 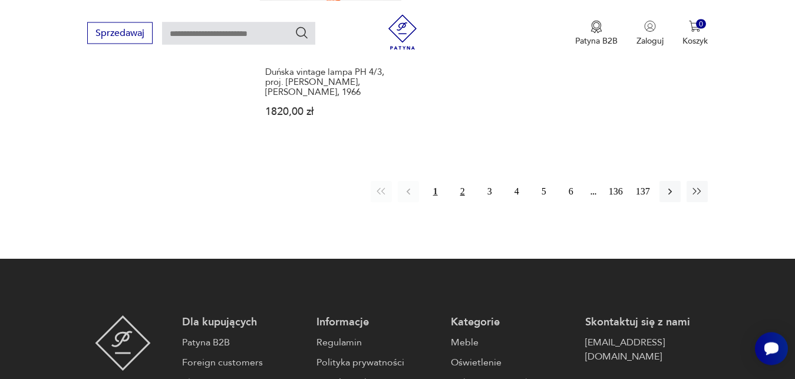 What do you see at coordinates (695, 40) in the screenshot?
I see `p: Koszyk` at bounding box center [695, 40].